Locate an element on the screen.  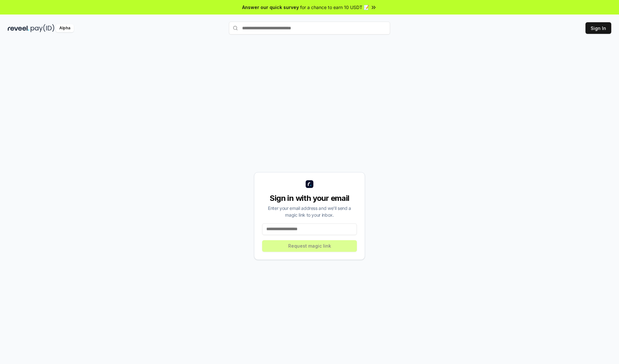
img: pay_id is located at coordinates (43, 28).